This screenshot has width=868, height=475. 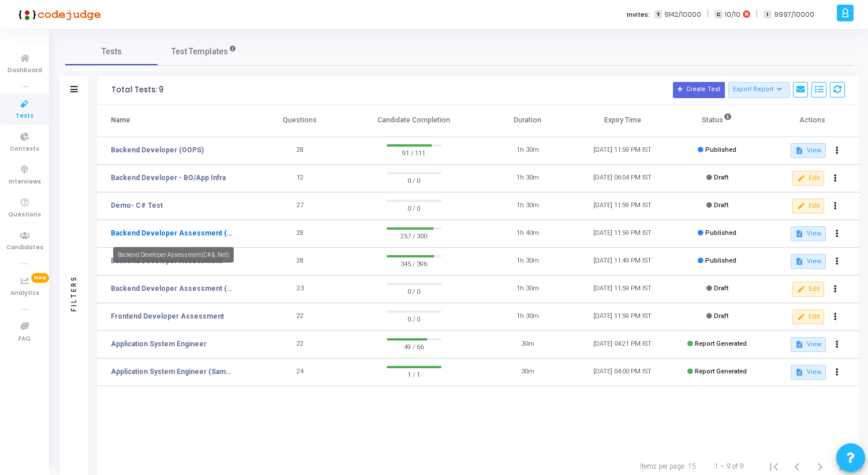 What do you see at coordinates (168, 178) in the screenshot?
I see `a: Backend Developer - BO/App Infra` at bounding box center [168, 178].